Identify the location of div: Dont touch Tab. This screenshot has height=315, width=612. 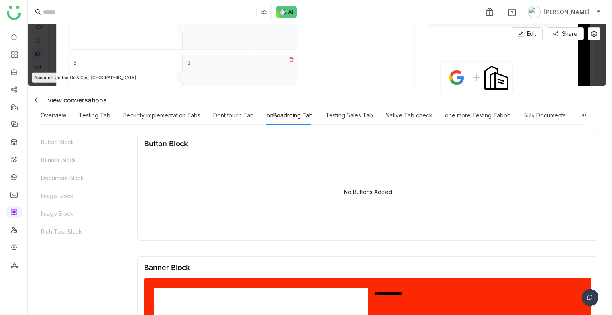
(233, 115).